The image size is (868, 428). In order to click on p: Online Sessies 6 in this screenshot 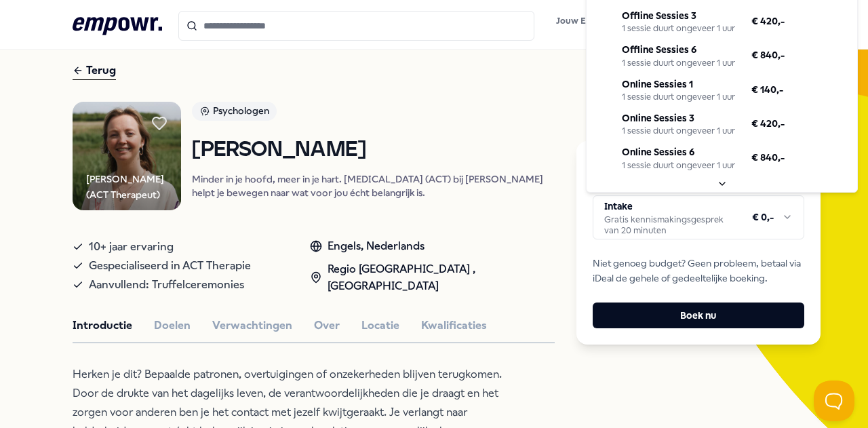, I will do `click(678, 152)`.